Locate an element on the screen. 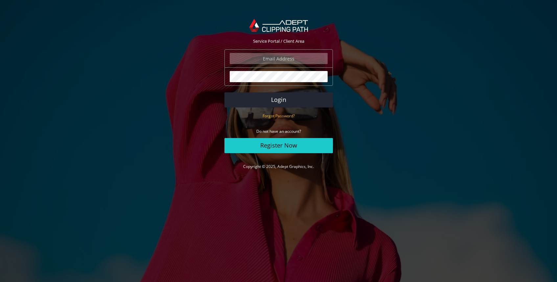  a: Forgot Password? is located at coordinates (279, 116).